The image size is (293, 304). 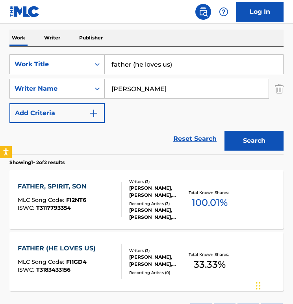 I want to click on img: MLC Logo, so click(x=24, y=11).